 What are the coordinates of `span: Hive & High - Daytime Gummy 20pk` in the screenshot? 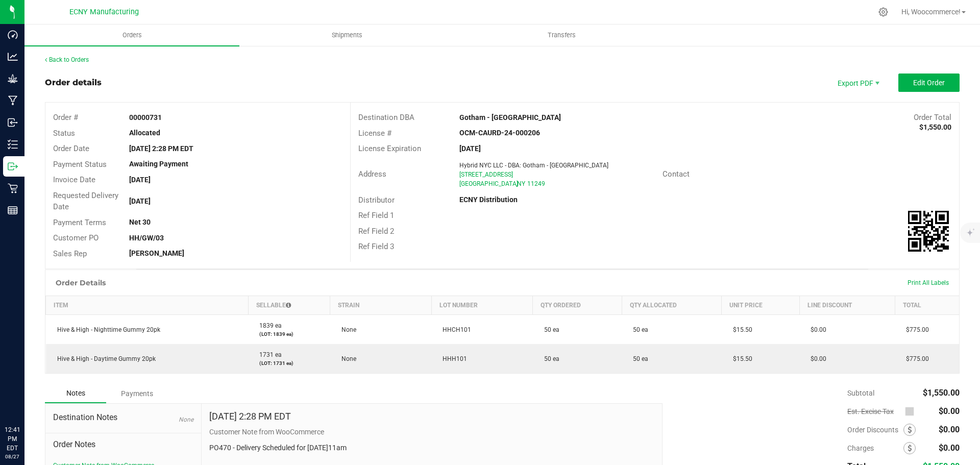 It's located at (104, 358).